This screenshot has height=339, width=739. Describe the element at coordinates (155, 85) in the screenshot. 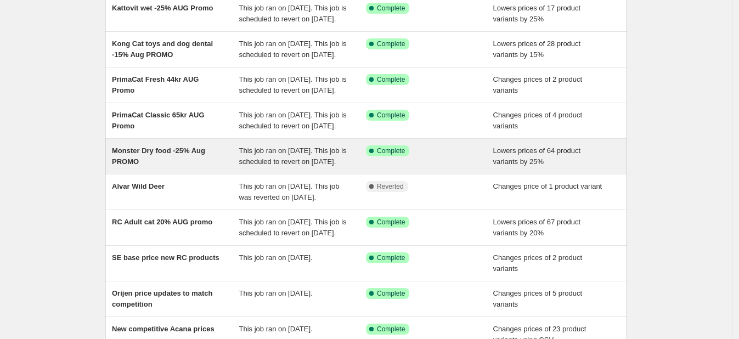

I see `span: PrimaCat Fresh 44kr AUG Promo` at that location.